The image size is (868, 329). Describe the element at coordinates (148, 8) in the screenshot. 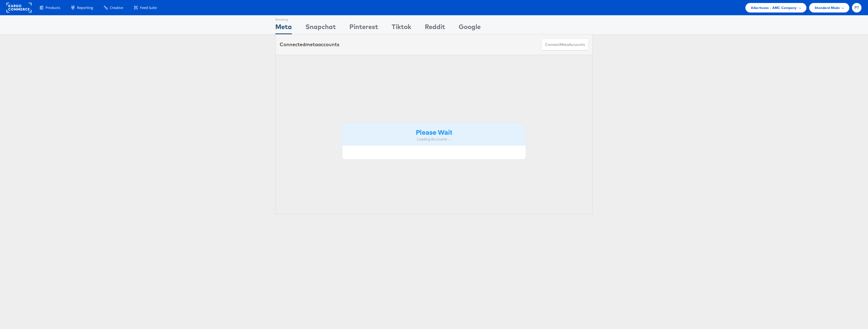

I see `span: Feed Suite` at that location.